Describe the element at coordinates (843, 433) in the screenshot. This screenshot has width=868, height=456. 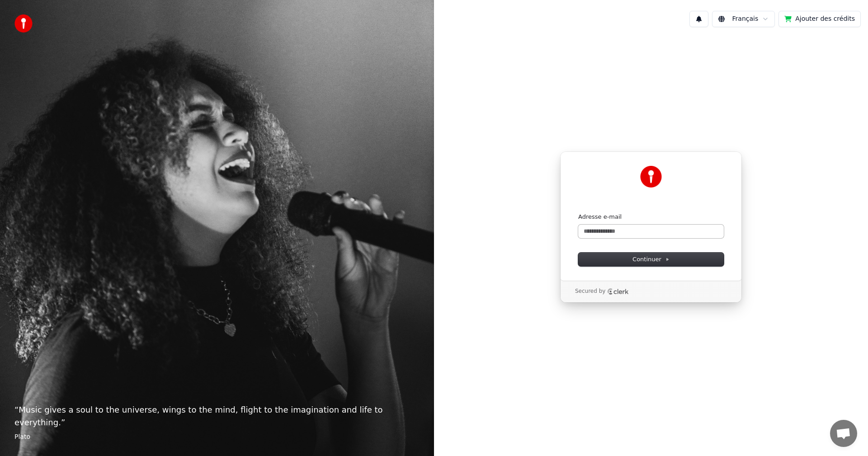
I see `div: Ouvrir le chat` at that location.